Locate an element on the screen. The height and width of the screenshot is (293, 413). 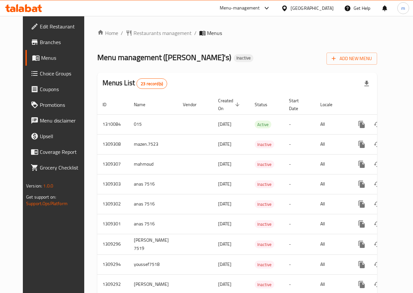
span: Start Date is located at coordinates (298, 105).